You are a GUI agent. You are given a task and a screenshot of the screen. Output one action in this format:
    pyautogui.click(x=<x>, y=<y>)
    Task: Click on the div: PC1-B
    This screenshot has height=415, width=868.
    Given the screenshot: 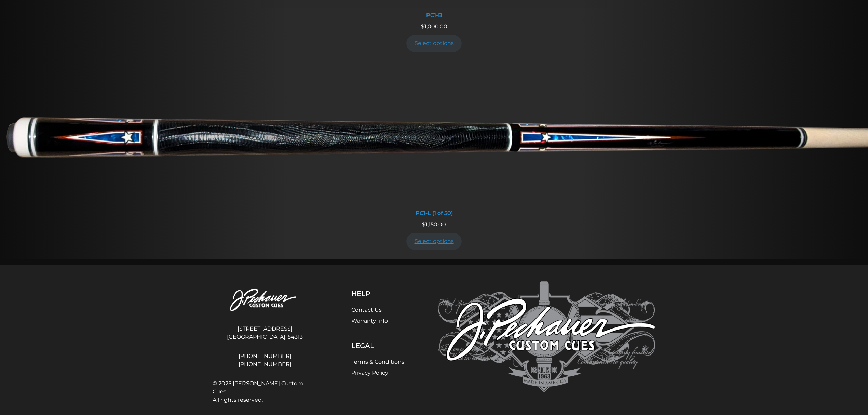 What is the action you would take?
    pyautogui.click(x=434, y=15)
    